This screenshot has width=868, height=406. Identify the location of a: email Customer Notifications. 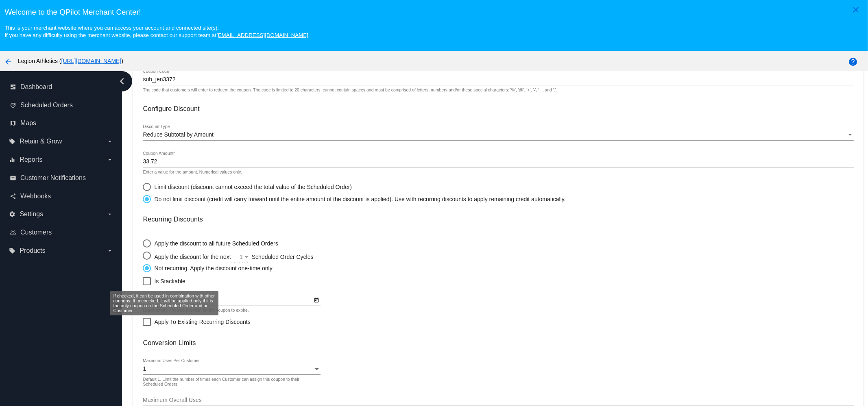
(62, 178).